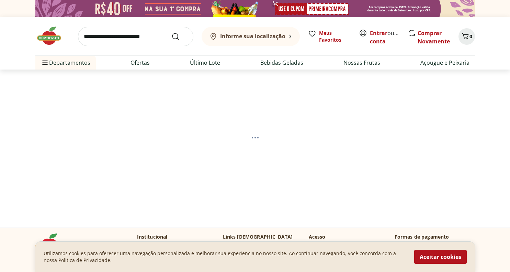  Describe the element at coordinates (445, 63) in the screenshot. I see `a: Açougue e Peixaria` at that location.